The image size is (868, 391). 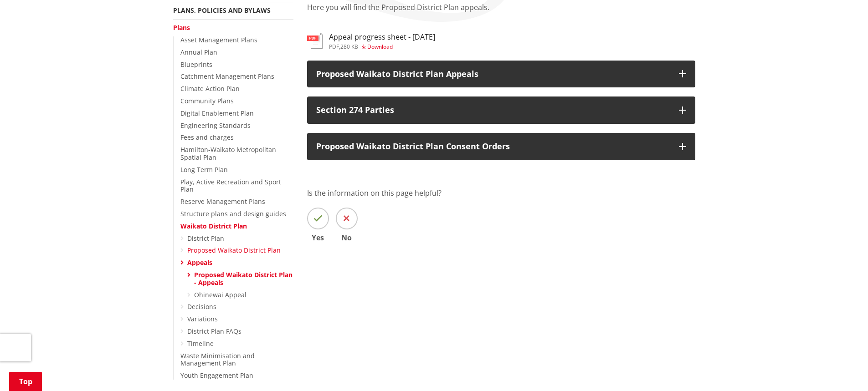 I want to click on a: Play, Active Recreation and Sport Plan, so click(x=231, y=186).